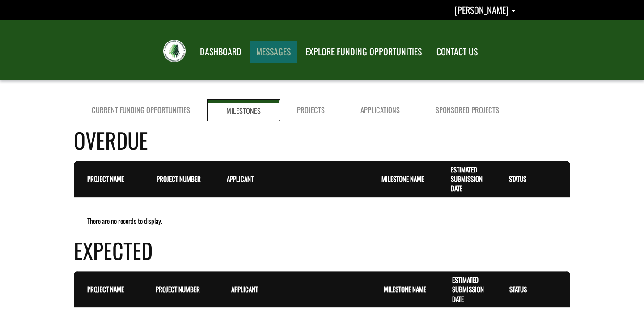 The width and height of the screenshot is (644, 310). What do you see at coordinates (364, 52) in the screenshot?
I see `a: EXPLORE FUNDING OPPORTUNITIES` at bounding box center [364, 52].